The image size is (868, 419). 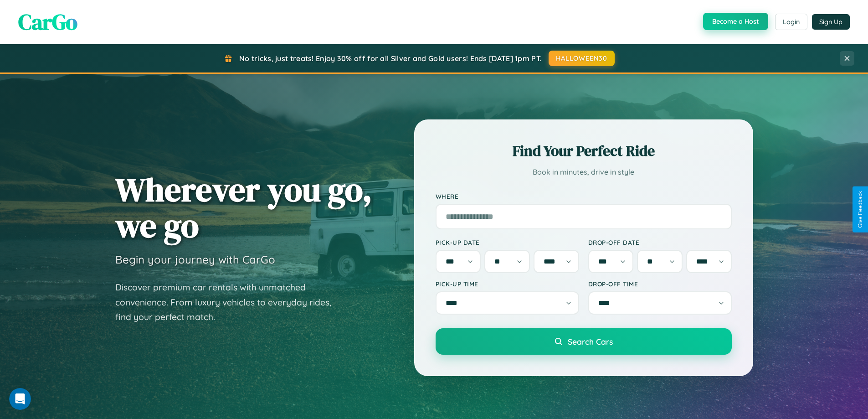 I want to click on label: Where, so click(x=584, y=196).